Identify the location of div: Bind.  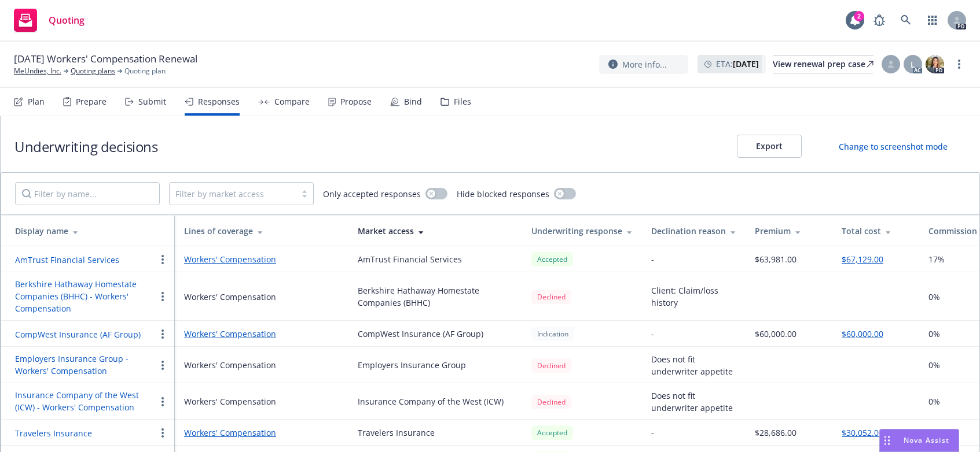
(413, 101).